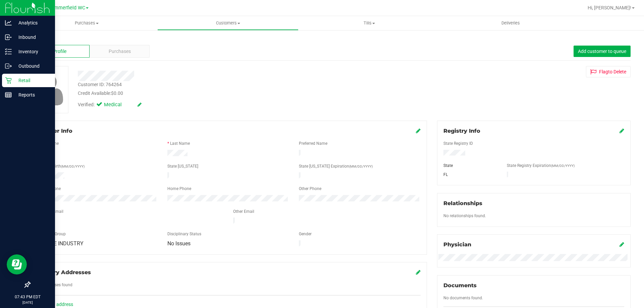 This screenshot has width=644, height=308. What do you see at coordinates (510, 23) in the screenshot?
I see `span: Deliveries` at bounding box center [510, 23].